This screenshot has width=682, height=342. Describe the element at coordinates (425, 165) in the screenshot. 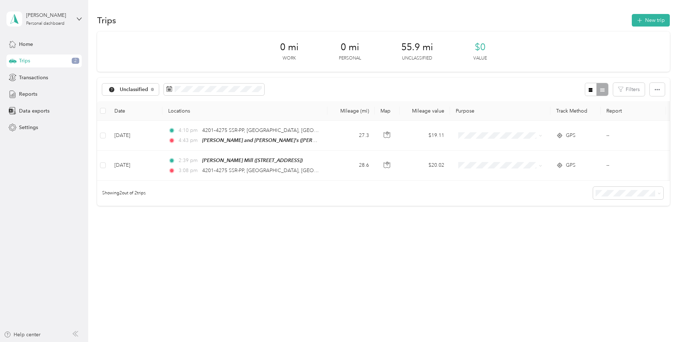

I see `td: $20.02` at that location.